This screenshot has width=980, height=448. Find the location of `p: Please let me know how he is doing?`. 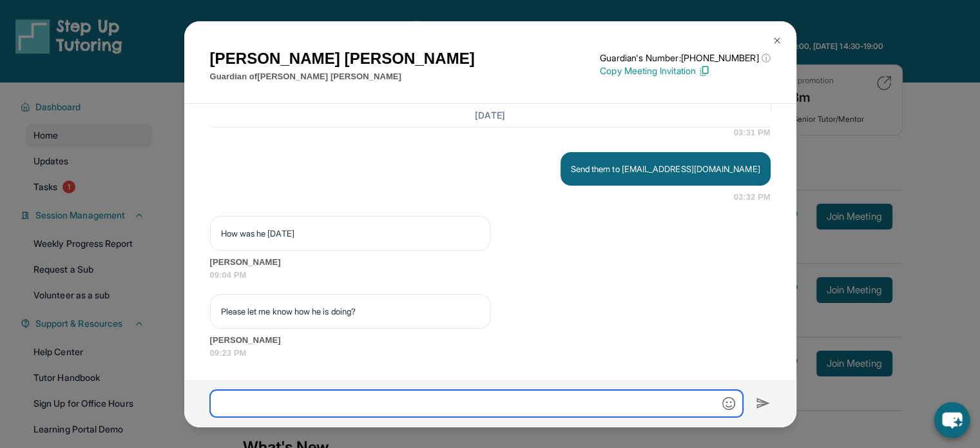

p: Please let me know how he is doing? is located at coordinates (350, 311).